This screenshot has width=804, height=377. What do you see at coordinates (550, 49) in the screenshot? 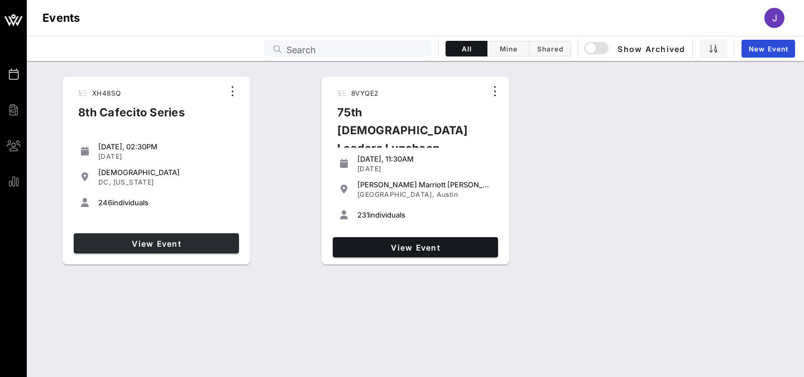
I see `button: Shared` at bounding box center [550, 49].